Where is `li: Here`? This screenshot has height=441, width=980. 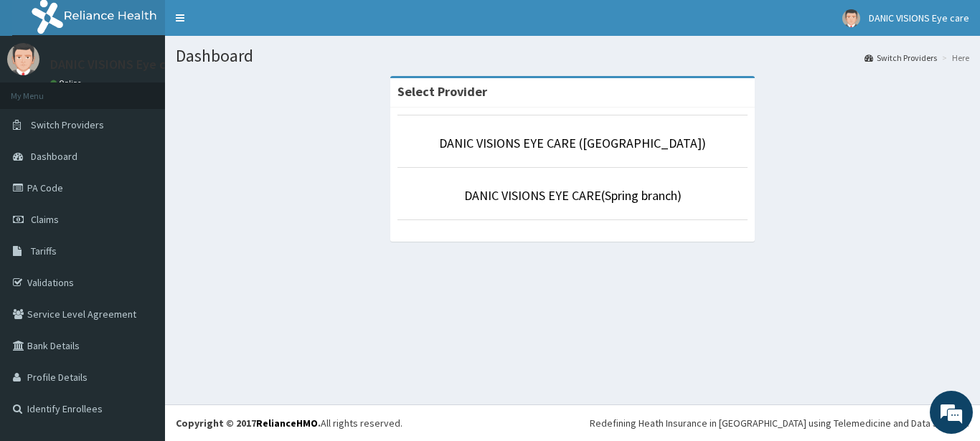 li: Here is located at coordinates (953, 57).